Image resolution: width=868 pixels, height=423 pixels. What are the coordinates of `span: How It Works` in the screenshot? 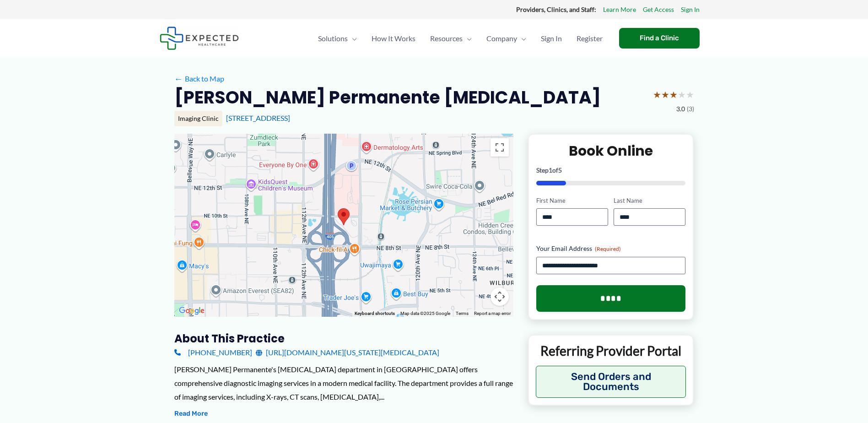 It's located at (394, 38).